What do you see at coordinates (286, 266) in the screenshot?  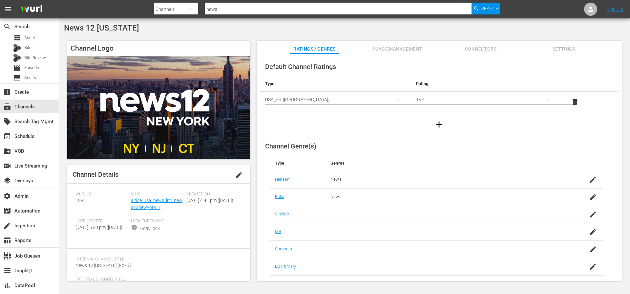 I see `a: LG Primary` at bounding box center [286, 266].